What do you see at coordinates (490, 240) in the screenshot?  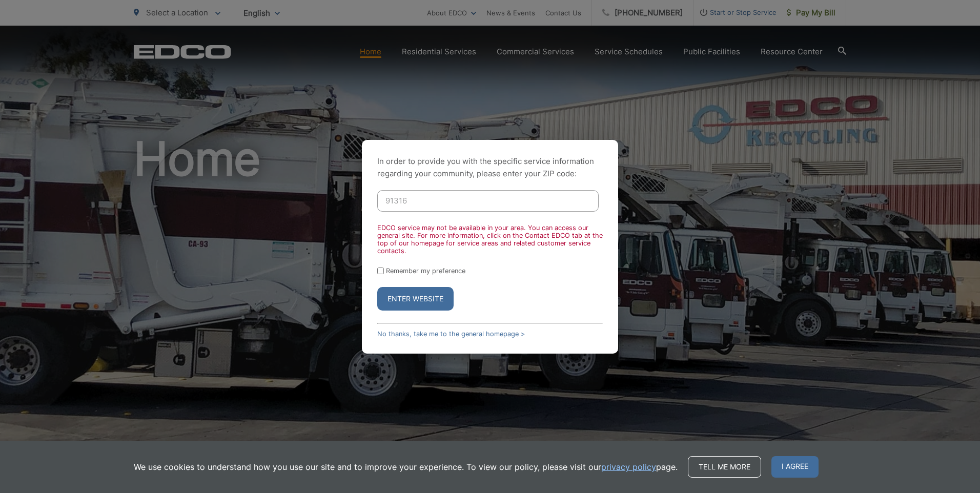 I see `div: EDCO service may not be available in your area. You can access our general site. For more informa...` at bounding box center [490, 240].